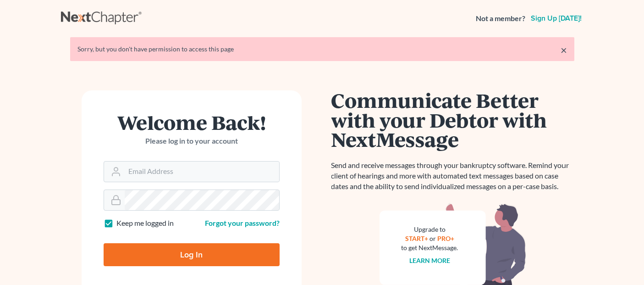 This screenshot has height=285, width=644. I want to click on p: Send and receive messages through your bankruptcy software. Remind your client of hearings and mo..., so click(453, 176).